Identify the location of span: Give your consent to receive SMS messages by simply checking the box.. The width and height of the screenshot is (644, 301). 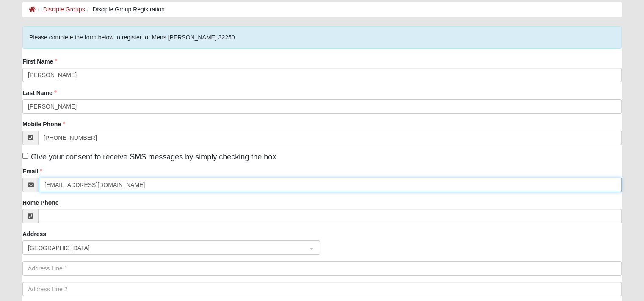
(155, 157).